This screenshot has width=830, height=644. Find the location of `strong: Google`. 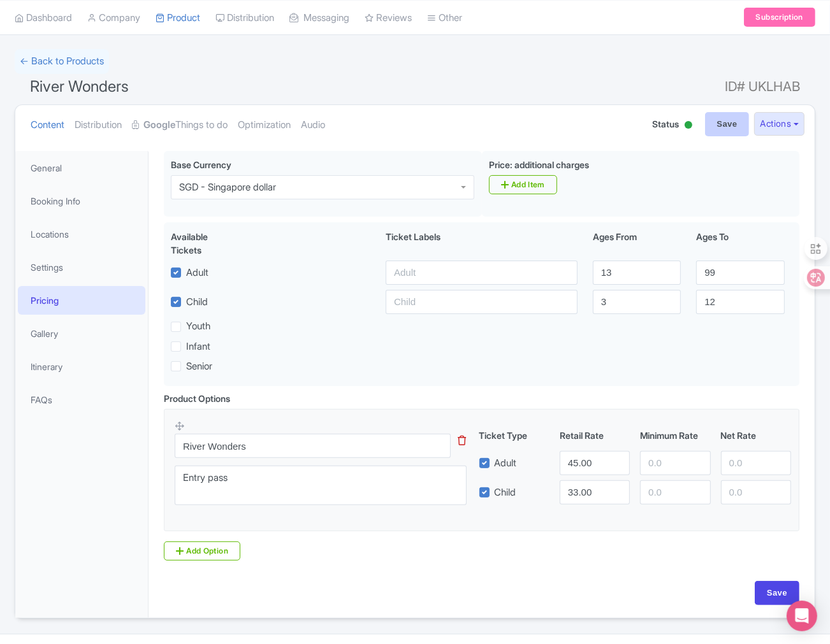

strong: Google is located at coordinates (159, 125).